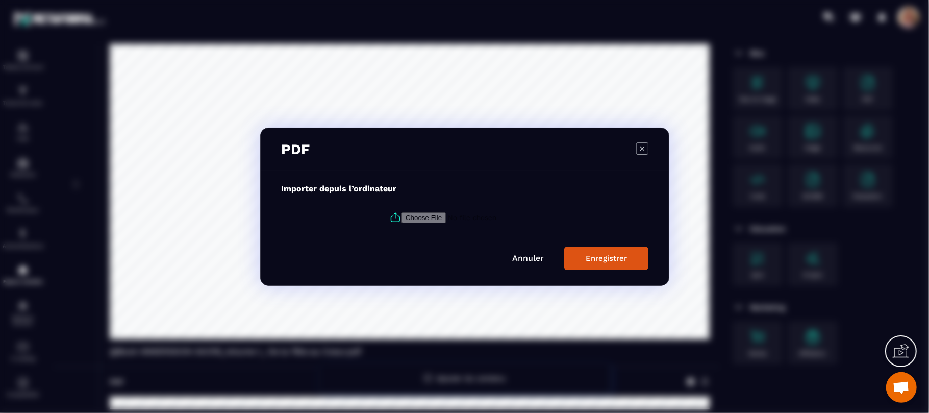 This screenshot has height=413, width=929. I want to click on div: Enregistrer, so click(606, 258).